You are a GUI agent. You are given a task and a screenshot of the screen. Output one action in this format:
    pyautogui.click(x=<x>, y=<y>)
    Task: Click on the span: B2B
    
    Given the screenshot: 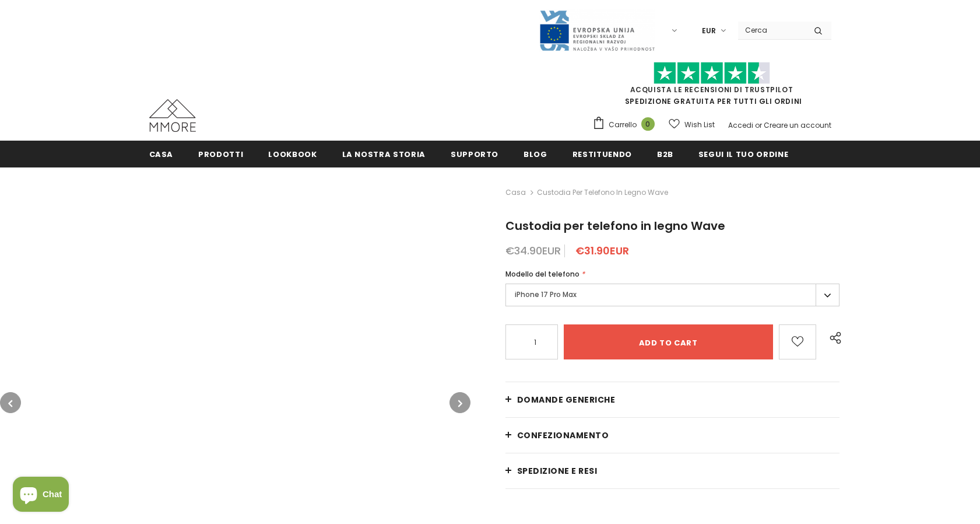 What is the action you would take?
    pyautogui.click(x=665, y=154)
    